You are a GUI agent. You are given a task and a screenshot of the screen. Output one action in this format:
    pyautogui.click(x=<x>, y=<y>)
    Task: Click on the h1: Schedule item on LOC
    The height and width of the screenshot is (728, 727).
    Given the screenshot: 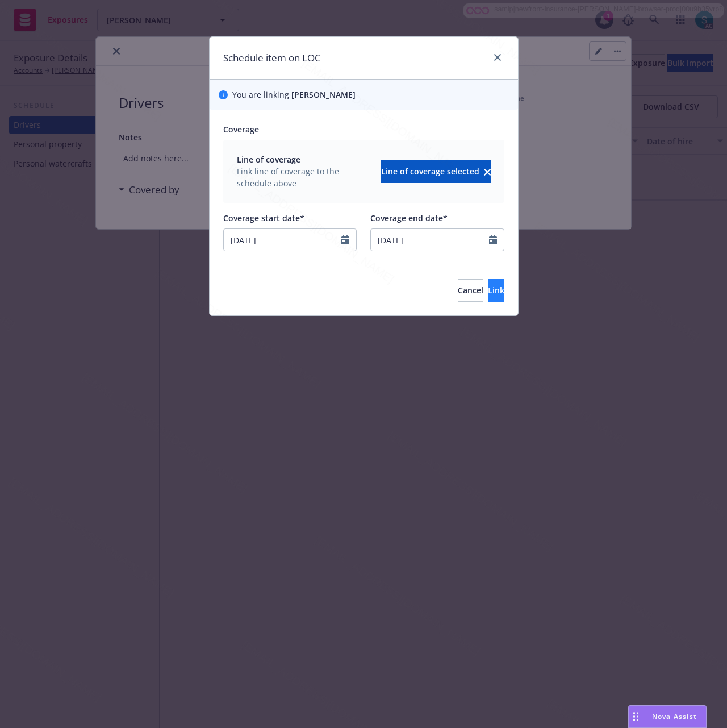 What is the action you would take?
    pyautogui.click(x=272, y=58)
    